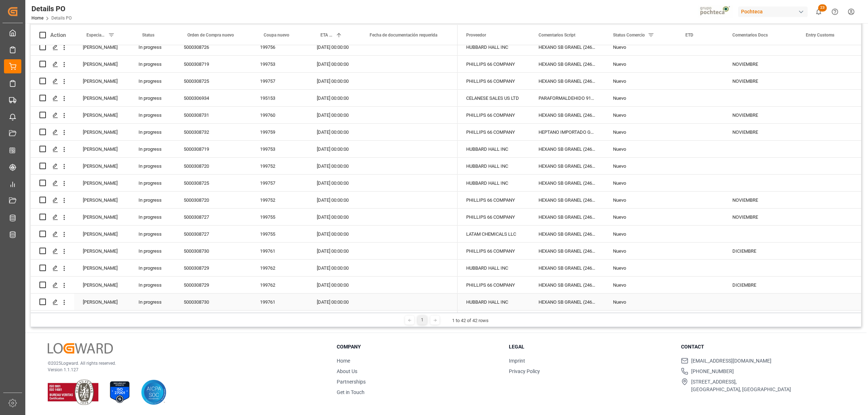 Image resolution: width=868 pixels, height=415 pixels. What do you see at coordinates (760, 251) in the screenshot?
I see `div: DICIEMBRE` at bounding box center [760, 251].